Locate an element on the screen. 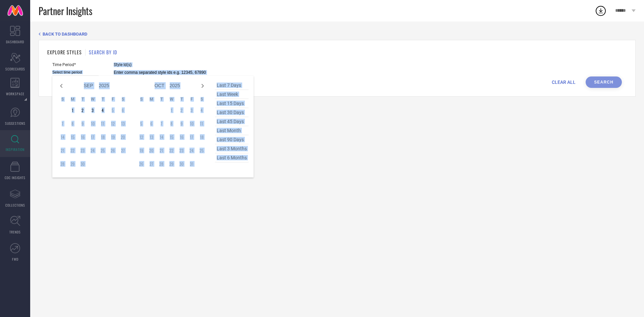  span: last week is located at coordinates (232, 94).